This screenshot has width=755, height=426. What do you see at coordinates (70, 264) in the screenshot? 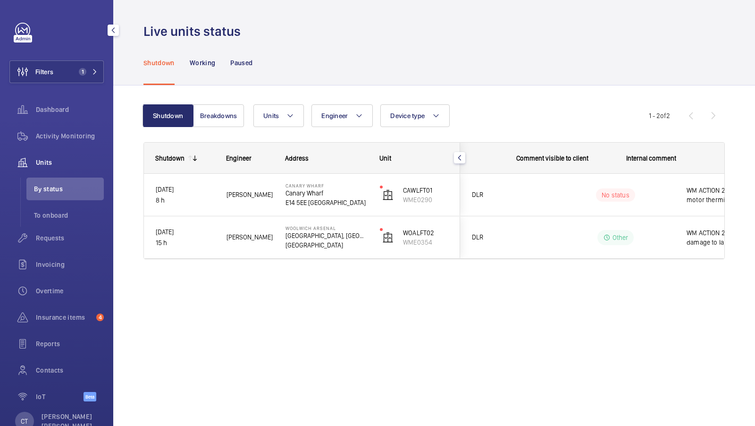
I see `span: Invoicing` at bounding box center [70, 264].